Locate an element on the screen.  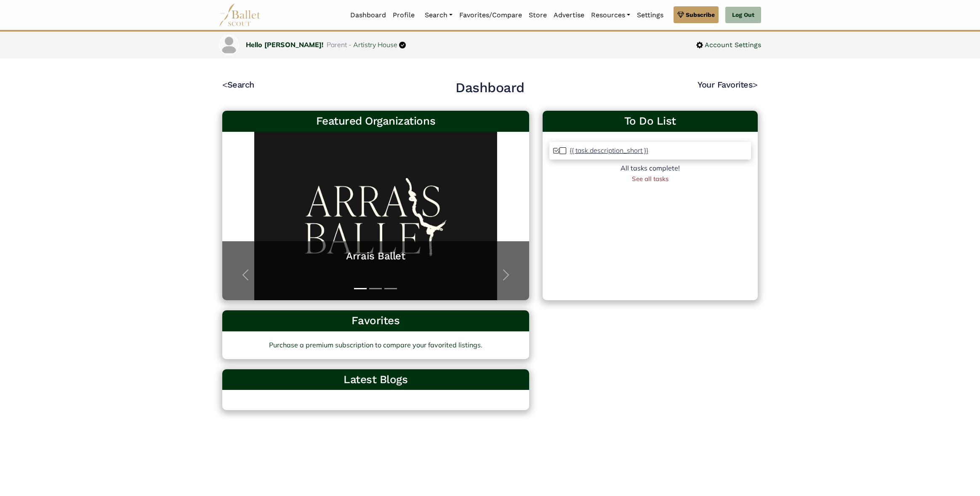
a: See all tasks is located at coordinates (650, 179).